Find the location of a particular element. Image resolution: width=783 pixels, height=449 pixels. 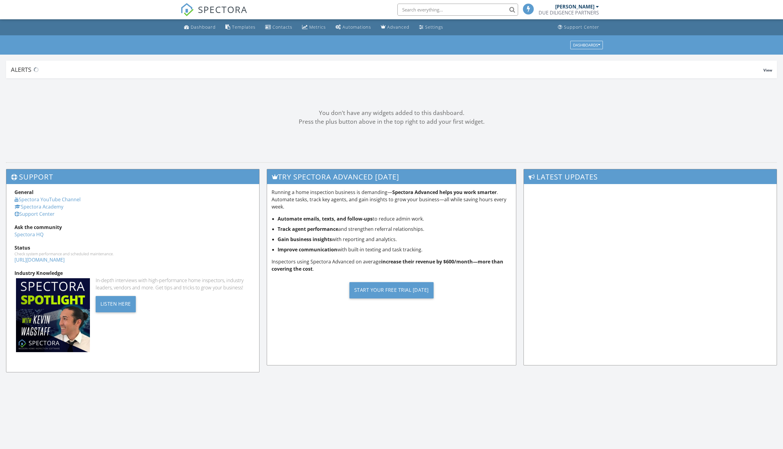

li: to reduce admin work. is located at coordinates (395, 219).